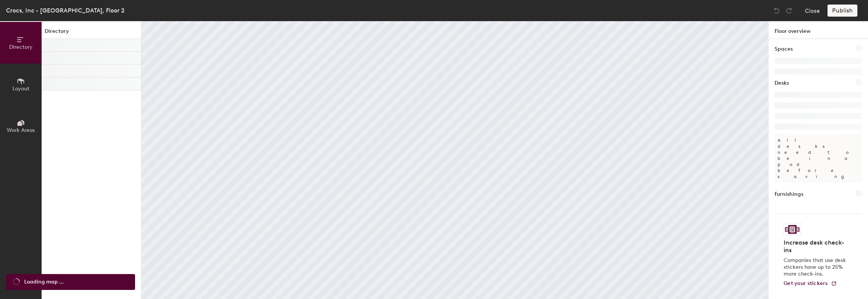 The width and height of the screenshot is (868, 299). I want to click on button: Close, so click(813, 11).